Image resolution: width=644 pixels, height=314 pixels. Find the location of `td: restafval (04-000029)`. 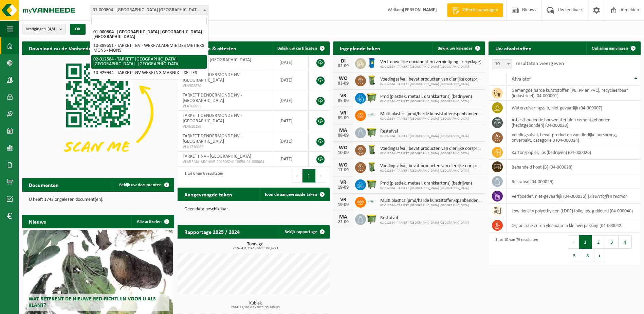

td: restafval (04-000029) is located at coordinates (574, 182).